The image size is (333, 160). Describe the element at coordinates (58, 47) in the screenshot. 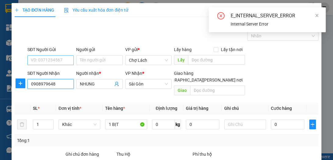

I see `div: Tên hàng: CCCD ( : 1 )` at that location.